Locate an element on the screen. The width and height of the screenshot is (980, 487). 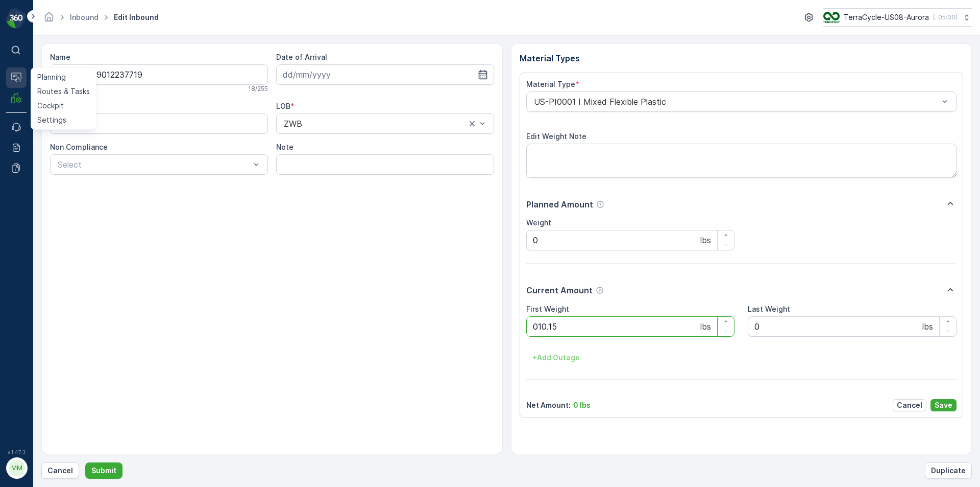
img: image_ci7OI47.png is located at coordinates (832, 17).